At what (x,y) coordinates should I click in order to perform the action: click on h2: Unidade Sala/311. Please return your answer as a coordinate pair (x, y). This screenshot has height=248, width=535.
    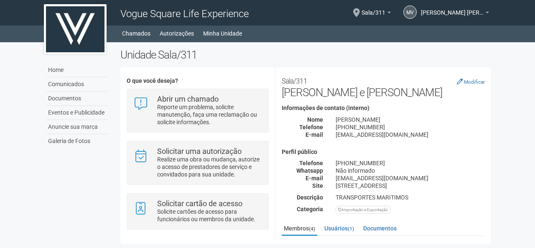
    Looking at the image, I should click on (305, 55).